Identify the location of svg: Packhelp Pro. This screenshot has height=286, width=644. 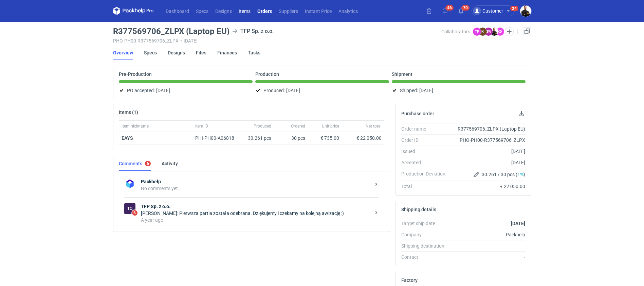
(133, 11).